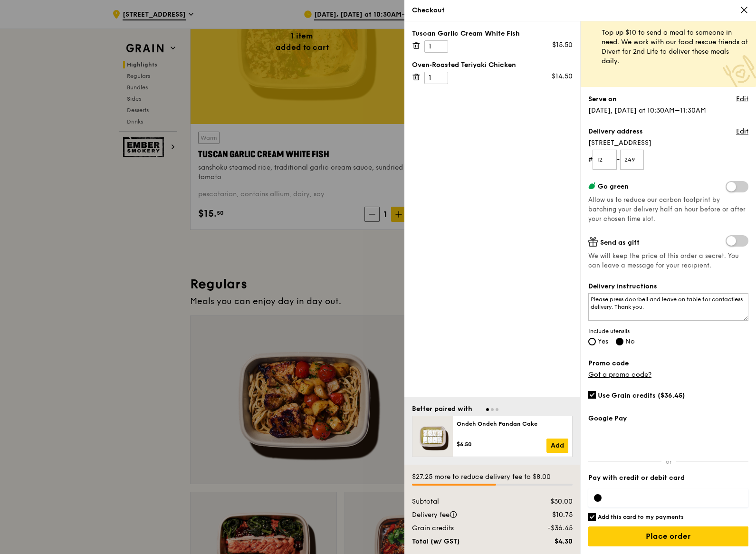 The height and width of the screenshot is (554, 756). I want to click on span: Go to slide 3, so click(497, 410).